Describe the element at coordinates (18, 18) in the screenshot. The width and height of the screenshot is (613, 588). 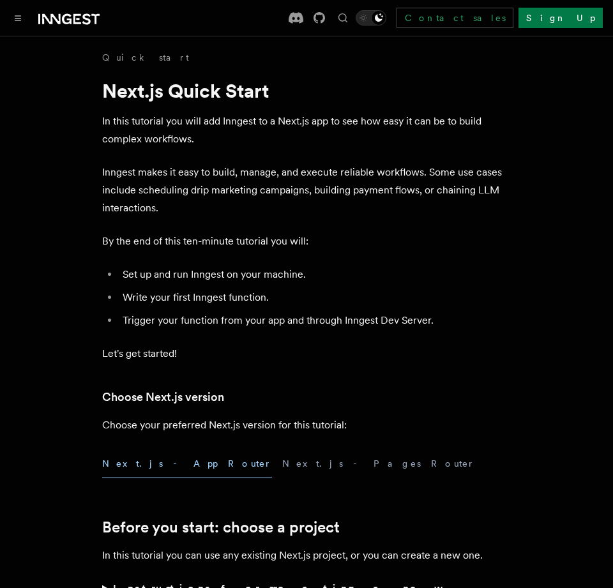
I see `button: Toggle navigation` at that location.